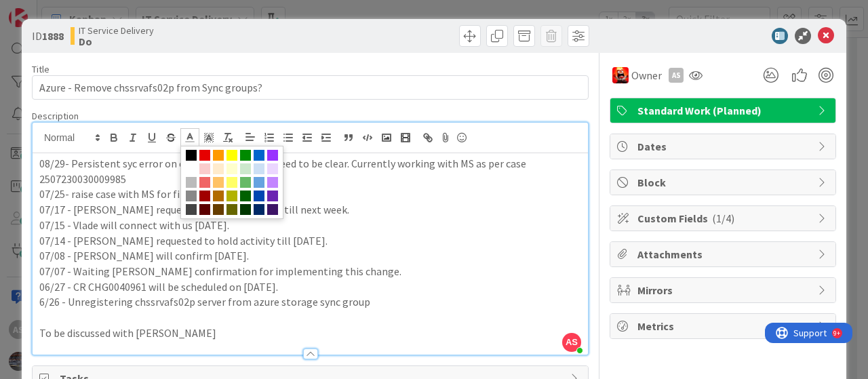 The image size is (868, 379). Describe the element at coordinates (723, 219) in the screenshot. I see `span: ( 1/4 )` at that location.